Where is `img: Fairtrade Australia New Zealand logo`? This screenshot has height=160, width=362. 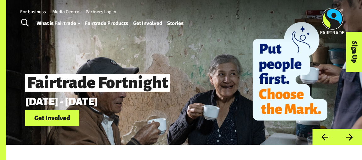
img: Fairtrade Australia New Zealand logo is located at coordinates (332, 21).